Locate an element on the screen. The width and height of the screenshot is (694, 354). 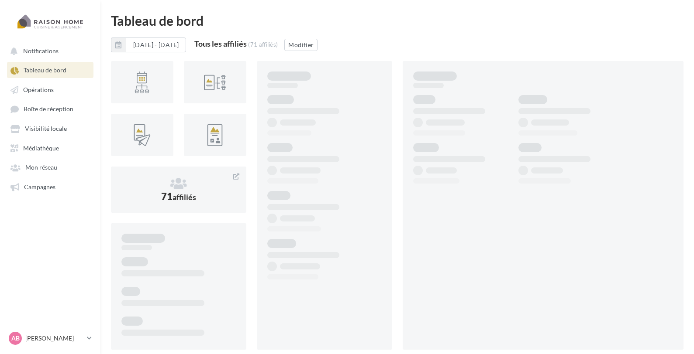
span: Visibilité locale is located at coordinates (46, 129).